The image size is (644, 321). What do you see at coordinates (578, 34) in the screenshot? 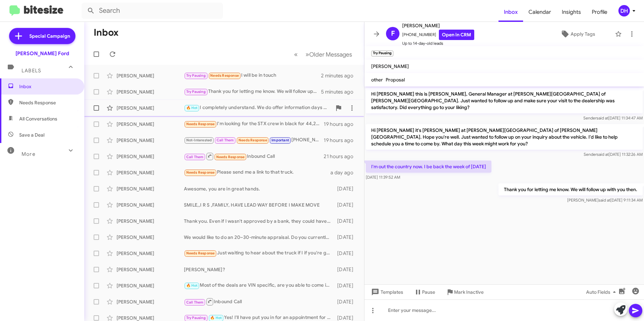
I see `button: Apply Tags` at bounding box center [578, 34].